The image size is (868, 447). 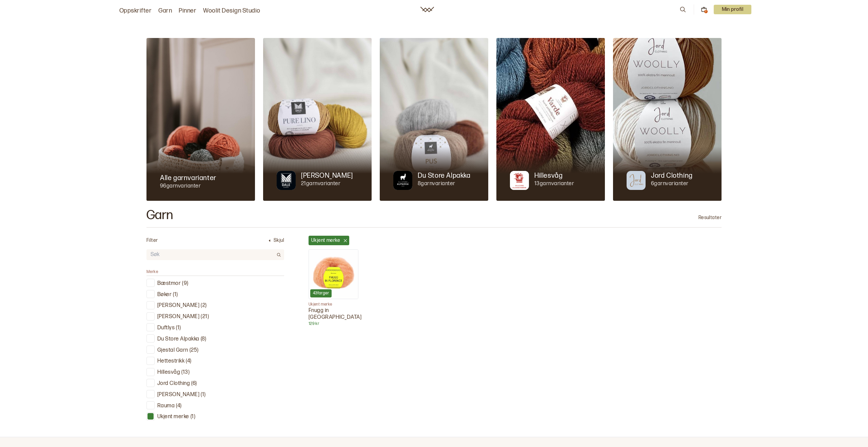 What do you see at coordinates (185, 372) in the screenshot?
I see `p: ( 13 )` at bounding box center [185, 372].